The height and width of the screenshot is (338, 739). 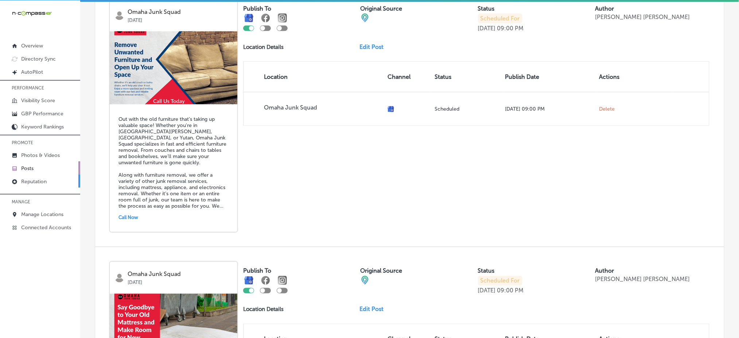 What do you see at coordinates (467, 109) in the screenshot?
I see `p: Scheduled` at bounding box center [467, 109].